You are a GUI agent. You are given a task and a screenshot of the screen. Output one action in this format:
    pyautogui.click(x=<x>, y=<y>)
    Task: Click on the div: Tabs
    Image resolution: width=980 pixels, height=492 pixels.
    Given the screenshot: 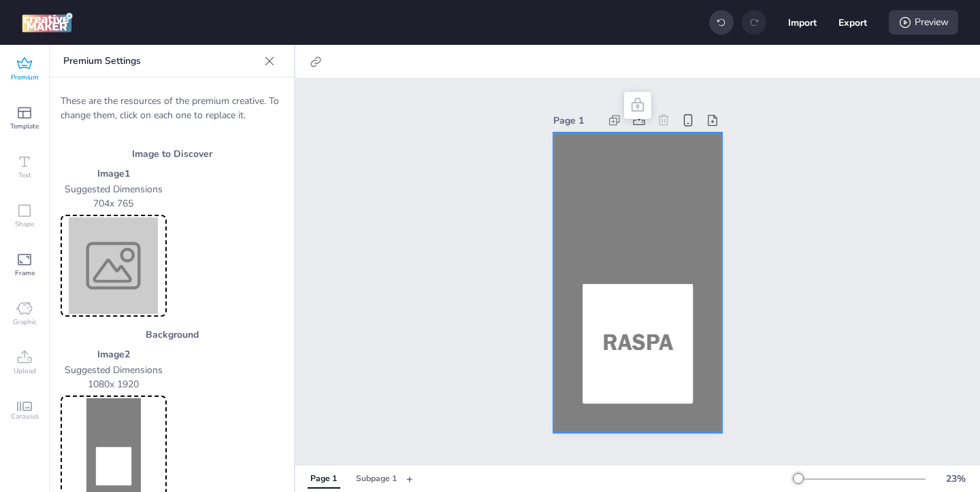 What is the action you would take?
    pyautogui.click(x=353, y=479)
    